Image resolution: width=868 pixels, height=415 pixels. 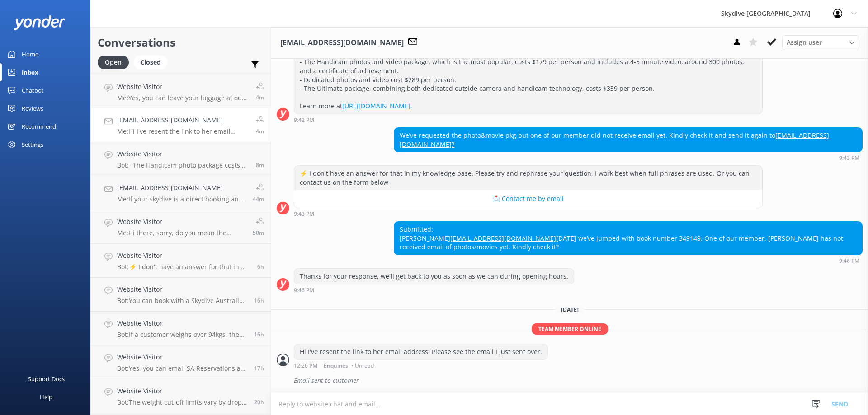 What do you see at coordinates (183, 131) in the screenshot?
I see `p: Me: Hi I've resent the link to her email address. Please see the email I just sent over.` at bounding box center [183, 131].